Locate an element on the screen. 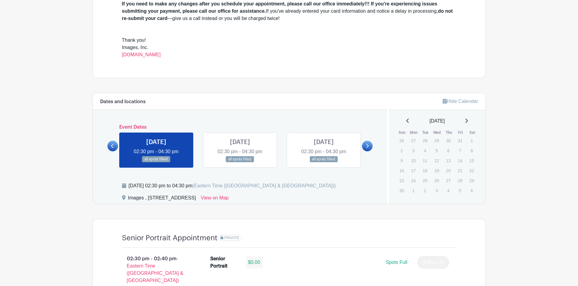 This screenshot has width=578, height=286. span: Spots Full is located at coordinates (396, 263).